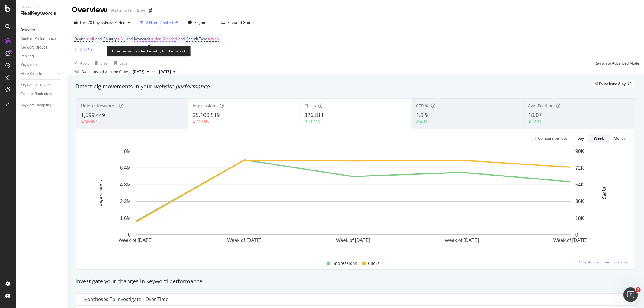  Describe the element at coordinates (41, 105) in the screenshot. I see `a: Keyword Sampling` at that location.